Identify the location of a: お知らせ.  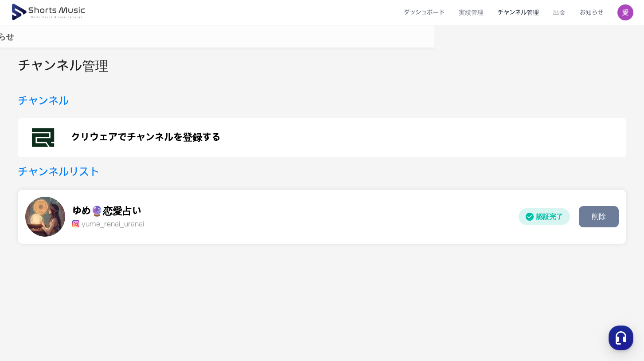
(592, 13).